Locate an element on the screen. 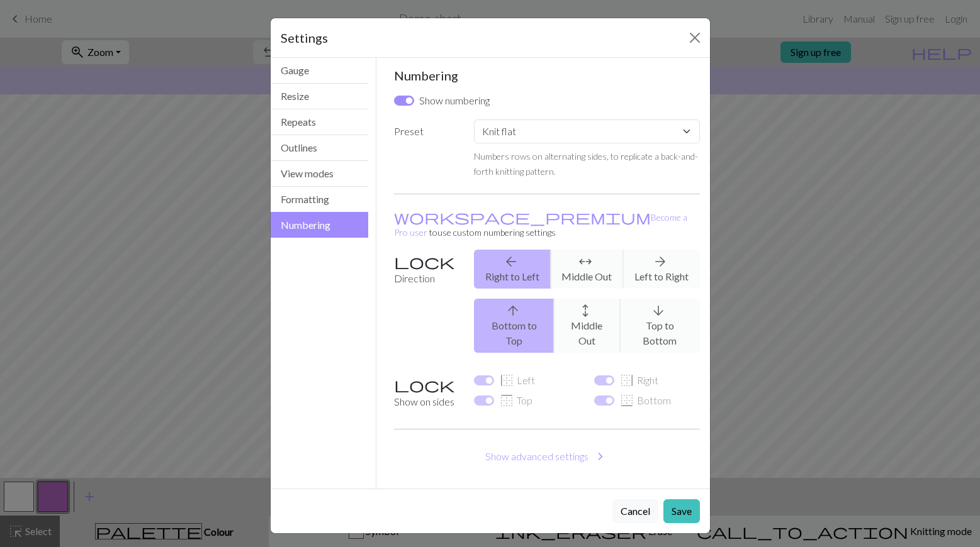 This screenshot has width=980, height=547. small: Numbers rows on alternating sides, to replicate a back-and-forth knitting pattern. is located at coordinates (586, 164).